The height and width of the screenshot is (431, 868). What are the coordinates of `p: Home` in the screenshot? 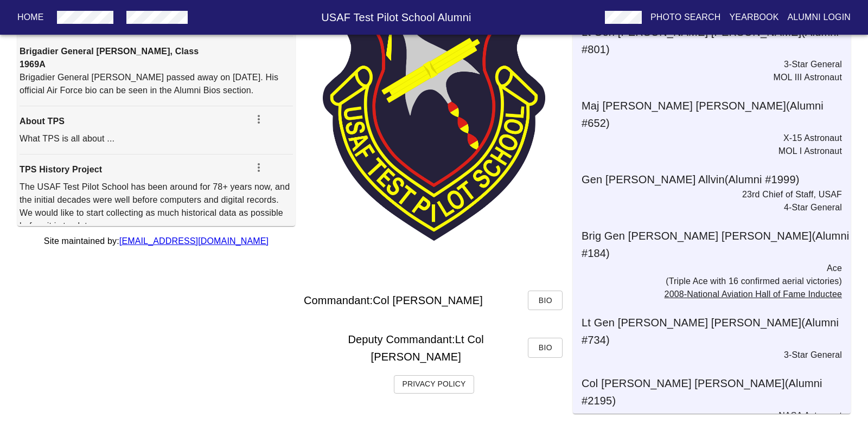 It's located at (30, 17).